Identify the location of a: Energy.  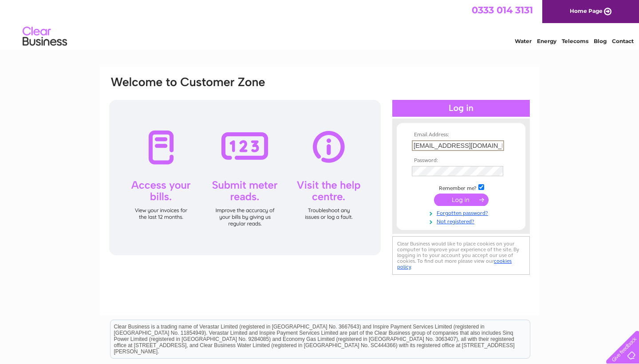
(547, 41).